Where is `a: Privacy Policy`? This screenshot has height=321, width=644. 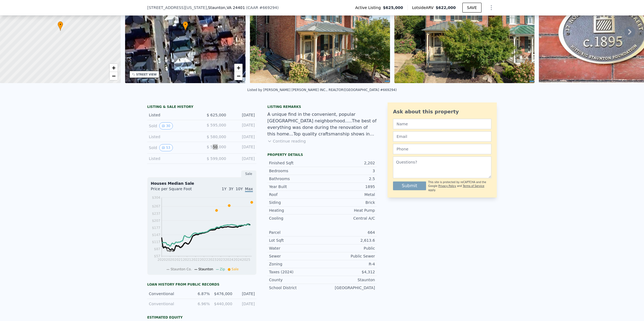 a: Privacy Policy is located at coordinates (447, 186).